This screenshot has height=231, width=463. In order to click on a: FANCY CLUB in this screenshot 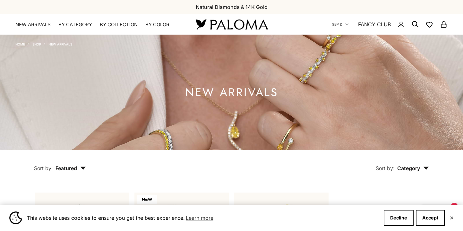, I will do `click(374, 24)`.